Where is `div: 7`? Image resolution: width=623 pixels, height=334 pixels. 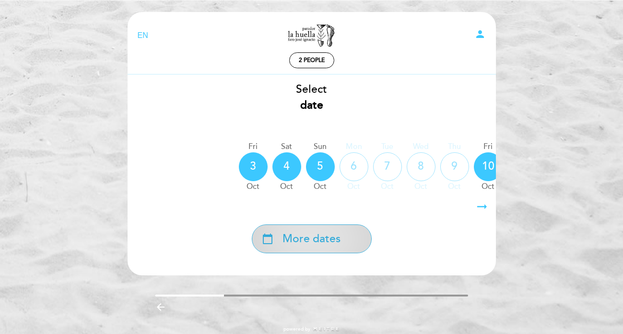
div: 7 is located at coordinates (388, 167).